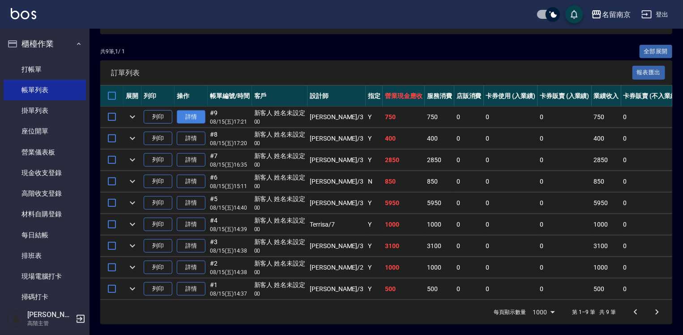 This screenshot has height=335, width=683. What do you see at coordinates (45, 193) in the screenshot?
I see `a: 高階收支登錄` at bounding box center [45, 193].